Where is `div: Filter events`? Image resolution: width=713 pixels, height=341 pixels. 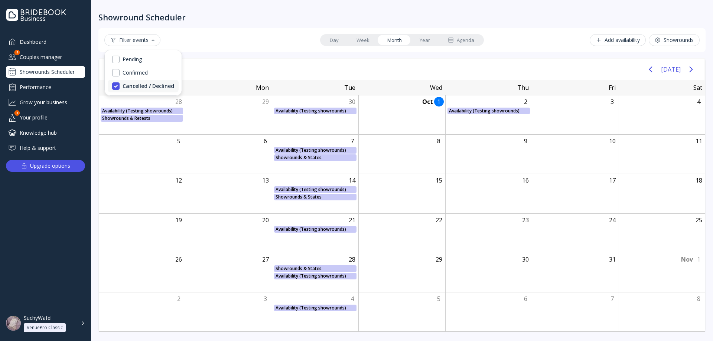 div: Filter events is located at coordinates (132, 40).